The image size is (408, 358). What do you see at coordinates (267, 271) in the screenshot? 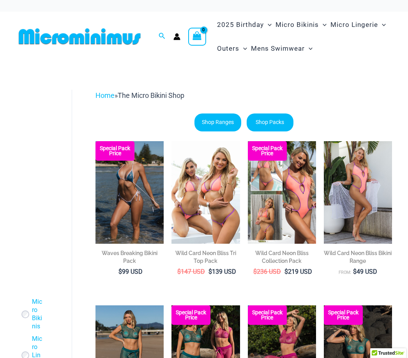
I see `bdi: 236 USD` at bounding box center [267, 271].